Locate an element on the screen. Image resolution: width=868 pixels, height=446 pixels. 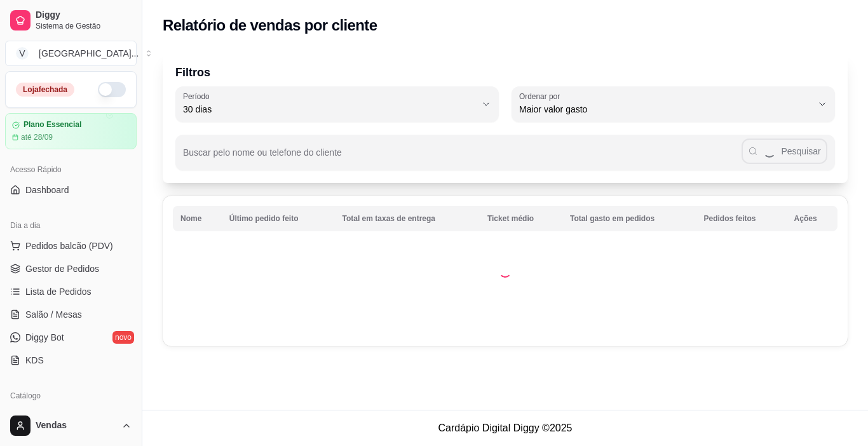
span: Diggy is located at coordinates (83, 15).